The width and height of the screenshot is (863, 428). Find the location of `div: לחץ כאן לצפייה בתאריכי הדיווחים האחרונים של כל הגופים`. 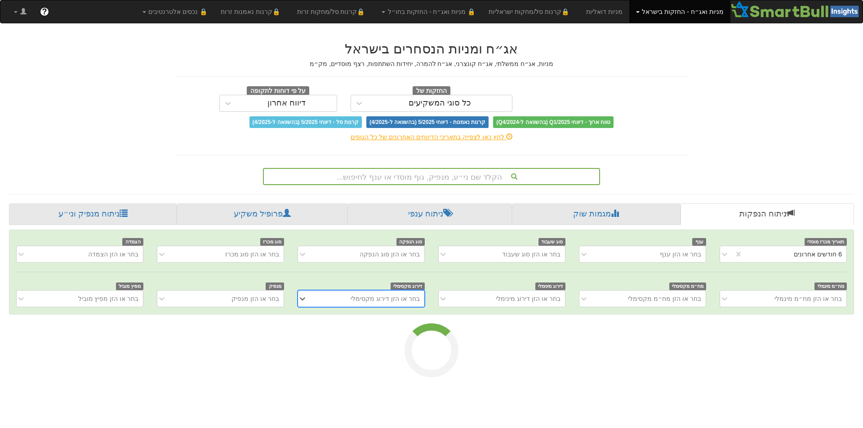

div: לחץ כאן לצפייה בתאריכי הדיווחים האחרונים של כל הגופים is located at coordinates (431, 137).